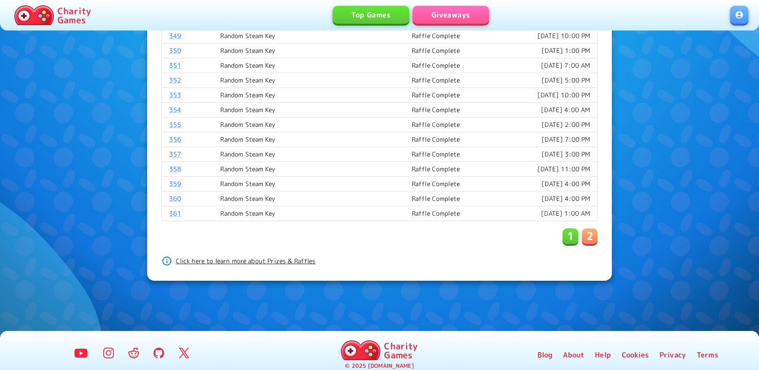 This screenshot has width=759, height=370. Describe the element at coordinates (175, 50) in the screenshot. I see `a: 350` at that location.